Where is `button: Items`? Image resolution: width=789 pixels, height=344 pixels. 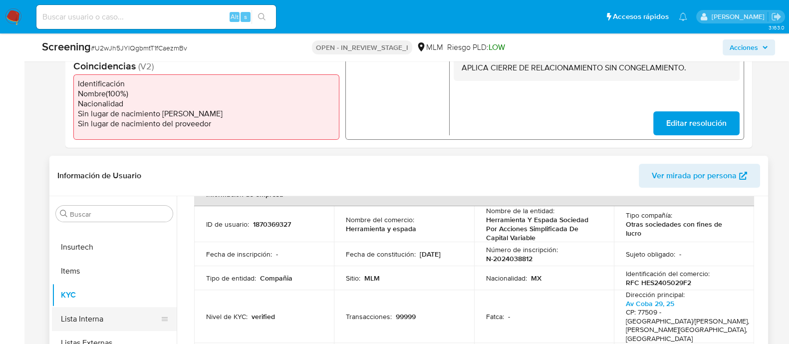 button: Items is located at coordinates (114, 271).